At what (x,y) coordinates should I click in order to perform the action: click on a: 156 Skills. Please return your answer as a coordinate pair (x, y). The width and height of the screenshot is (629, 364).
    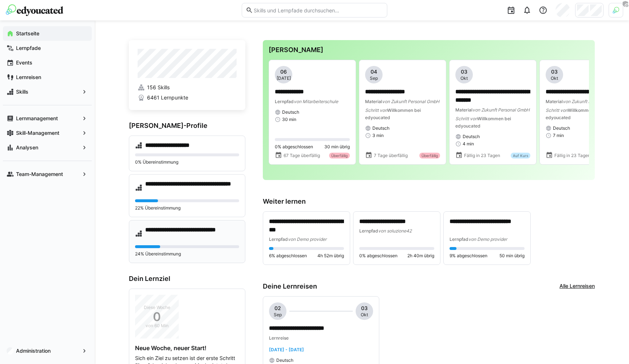
    Looking at the image, I should click on (187, 87).